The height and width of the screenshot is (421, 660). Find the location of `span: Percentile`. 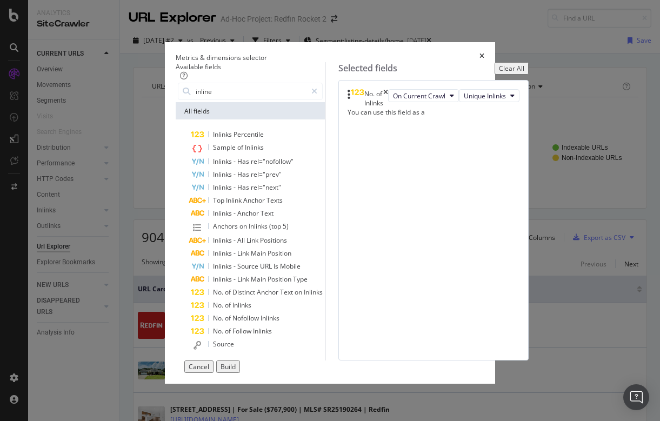

span: Percentile is located at coordinates (249, 134).